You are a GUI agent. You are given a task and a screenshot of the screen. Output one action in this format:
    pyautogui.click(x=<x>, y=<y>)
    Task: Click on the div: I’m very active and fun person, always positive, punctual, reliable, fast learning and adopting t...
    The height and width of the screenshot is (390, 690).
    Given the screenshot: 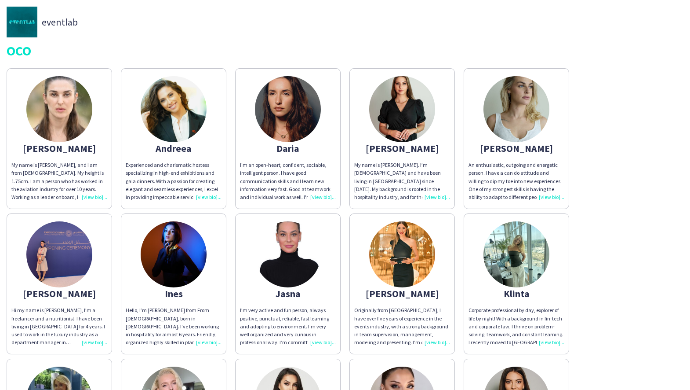 What is the action you would take?
    pyautogui.click(x=288, y=326)
    